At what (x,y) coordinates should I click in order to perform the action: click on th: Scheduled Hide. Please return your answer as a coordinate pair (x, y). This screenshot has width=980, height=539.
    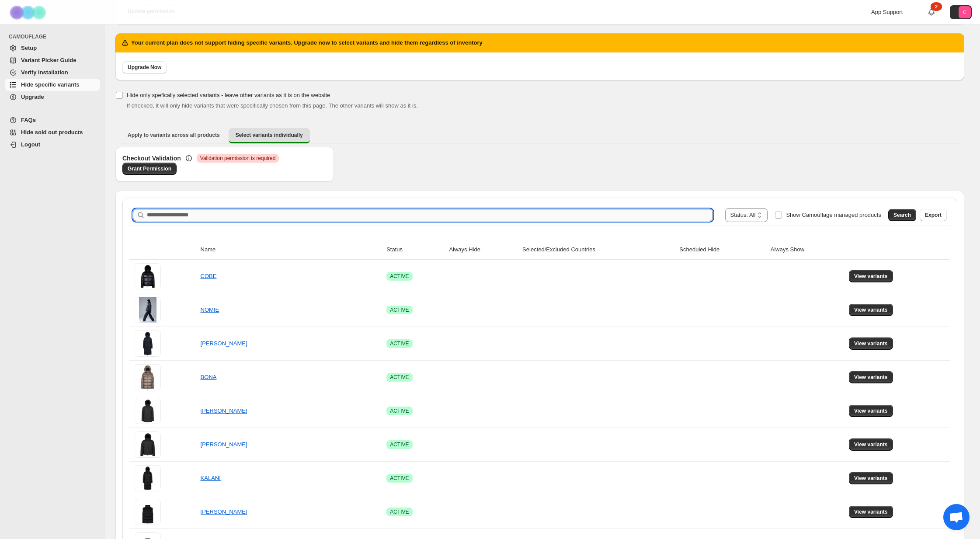
    Looking at the image, I should click on (722, 250).